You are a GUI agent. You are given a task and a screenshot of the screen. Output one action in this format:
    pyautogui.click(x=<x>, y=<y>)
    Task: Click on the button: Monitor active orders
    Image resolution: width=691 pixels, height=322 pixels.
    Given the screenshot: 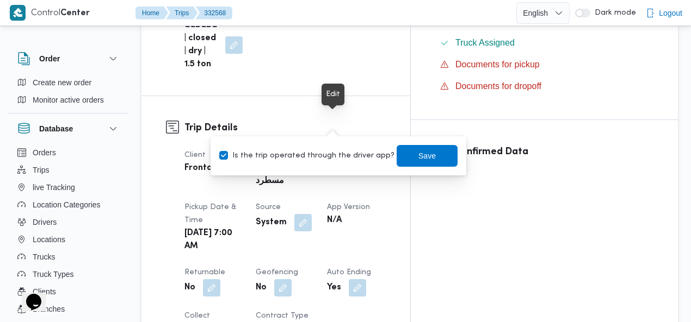 What is the action you would take?
    pyautogui.click(x=69, y=100)
    